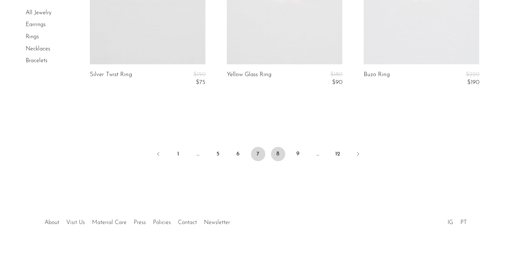 This screenshot has height=268, width=516. I want to click on a: Earrings, so click(36, 25).